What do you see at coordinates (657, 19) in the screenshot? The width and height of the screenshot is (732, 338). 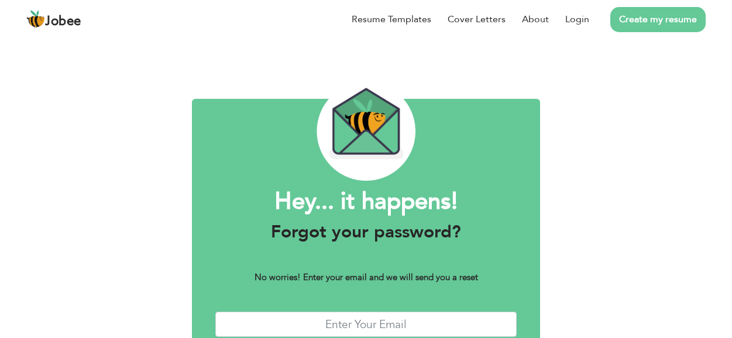 I see `a: Create my resume` at bounding box center [657, 19].